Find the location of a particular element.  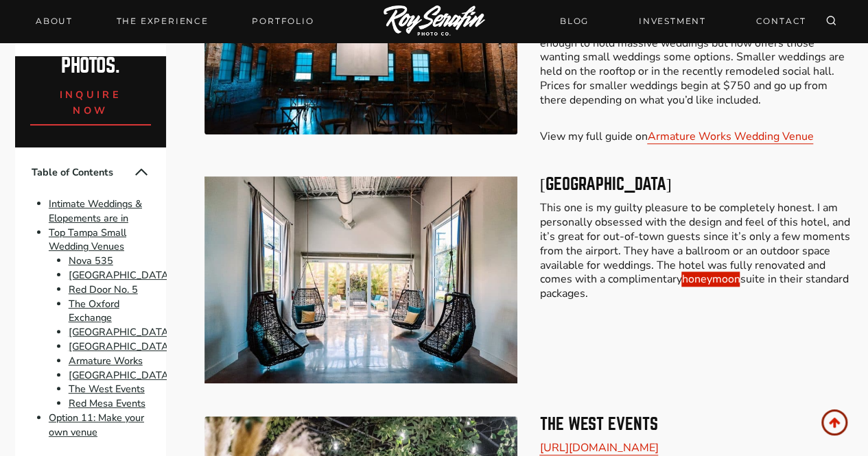

a: Intimate Weddings & Elopements are in is located at coordinates (95, 211).